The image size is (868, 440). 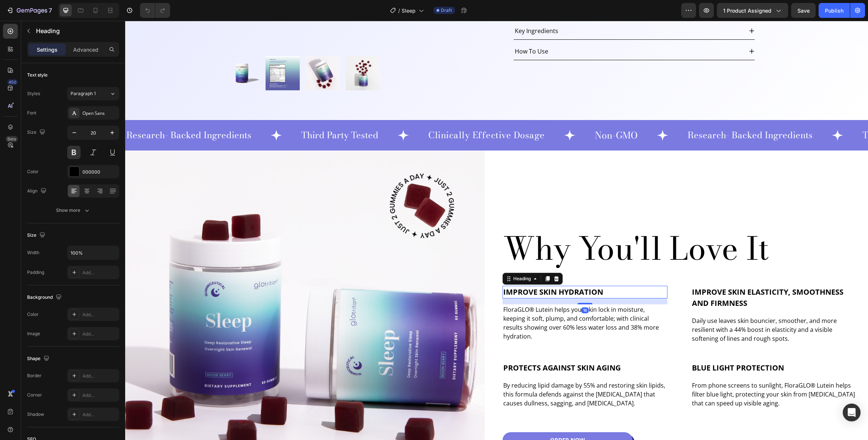 What do you see at coordinates (460, 271) in the screenshot?
I see `h2: Rich Text Editor. Editing area: main` at bounding box center [460, 271].